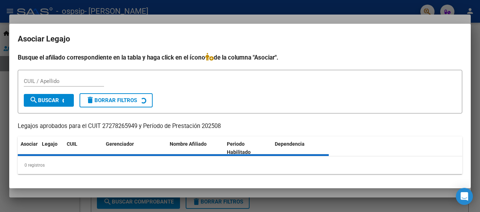  What do you see at coordinates (188, 144) in the screenshot?
I see `span: Nombre Afiliado` at bounding box center [188, 144].